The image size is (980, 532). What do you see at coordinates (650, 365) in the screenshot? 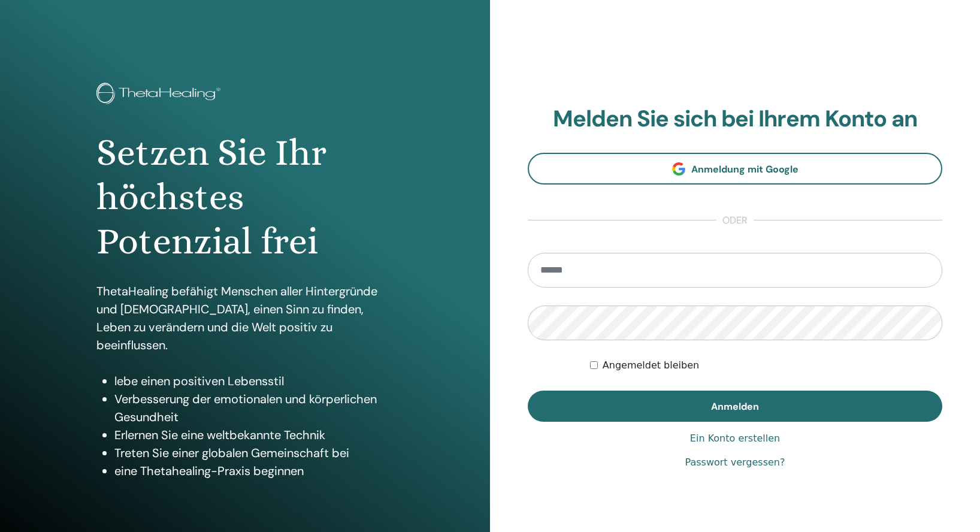
I see `label: Angemeldet bleiben` at bounding box center [650, 365].